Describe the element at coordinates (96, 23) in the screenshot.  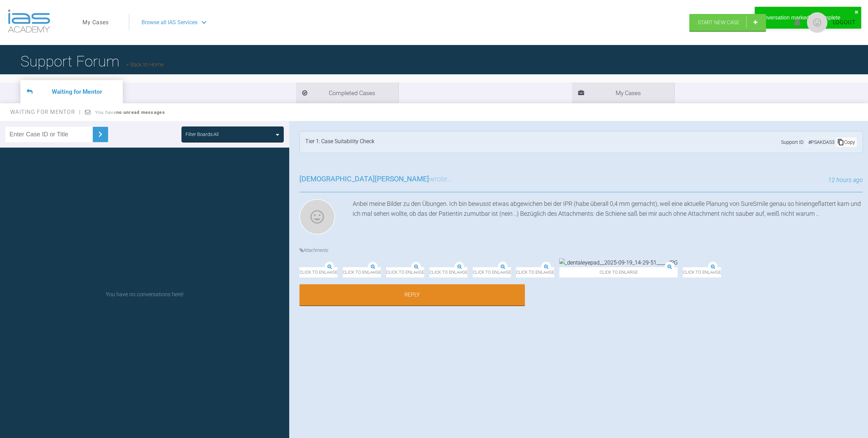
I see `a: My Cases` at that location.